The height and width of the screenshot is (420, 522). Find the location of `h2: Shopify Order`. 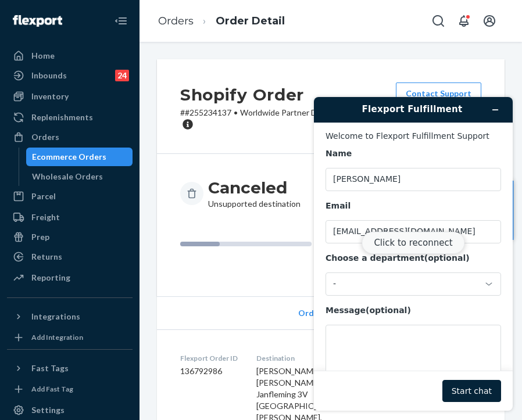

h2: Shopify Order is located at coordinates (287, 95).